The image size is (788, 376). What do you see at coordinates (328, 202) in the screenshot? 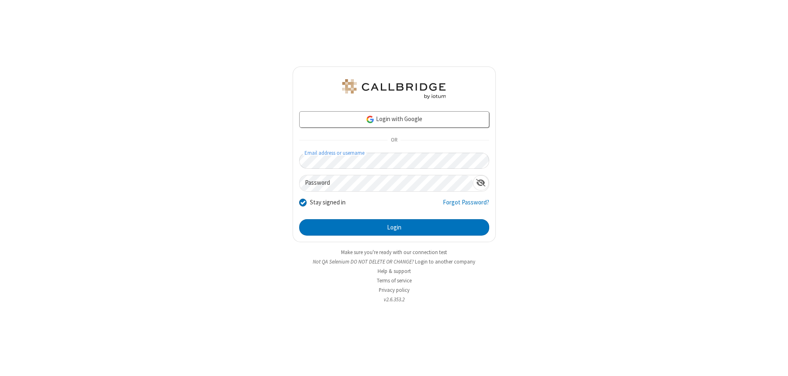
I see `label: Stay signed in` at bounding box center [328, 202].